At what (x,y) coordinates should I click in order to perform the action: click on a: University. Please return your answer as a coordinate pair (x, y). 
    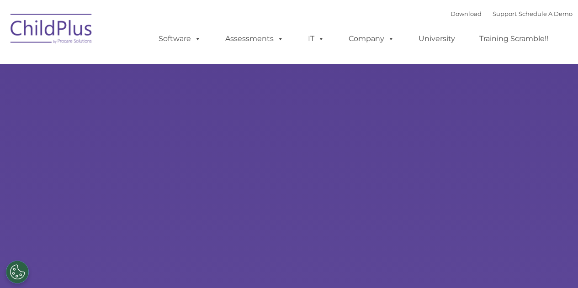
    Looking at the image, I should click on (436, 39).